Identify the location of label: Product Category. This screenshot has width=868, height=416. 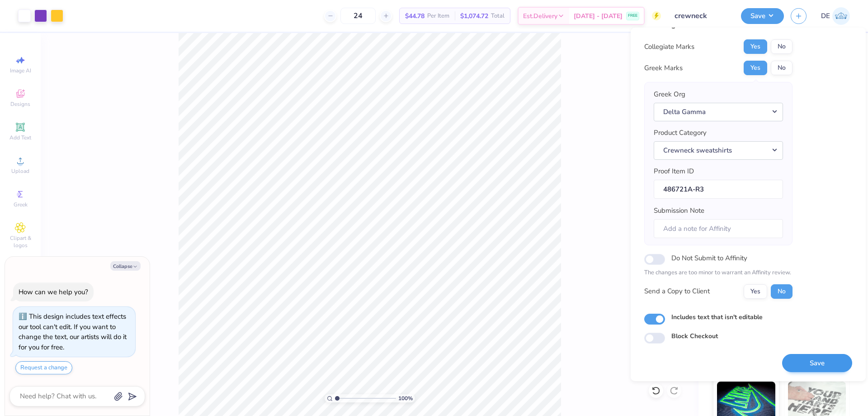
(680, 133).